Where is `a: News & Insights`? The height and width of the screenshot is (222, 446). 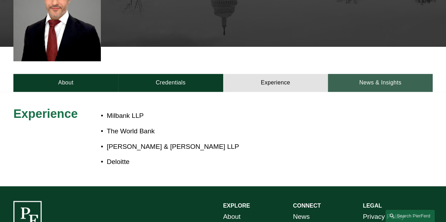 a: News & Insights is located at coordinates (380, 83).